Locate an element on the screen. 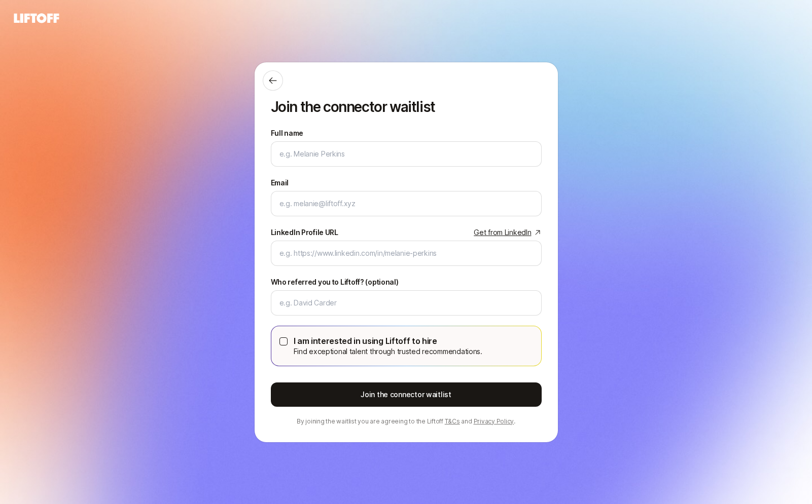 The image size is (812, 504). input: e.g. Melanie Perkins is located at coordinates (406, 154).